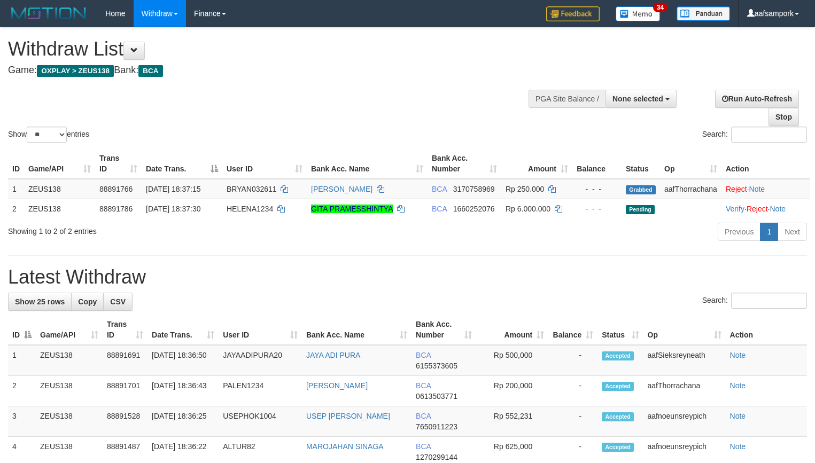 This screenshot has width=815, height=463. I want to click on th: Balance, so click(597, 164).